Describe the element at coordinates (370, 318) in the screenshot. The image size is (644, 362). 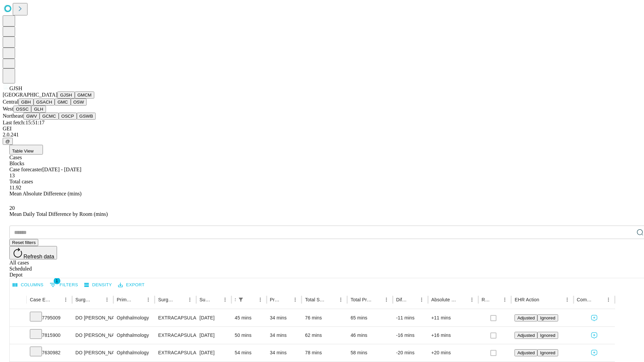
I see `div: 65 mins` at that location.